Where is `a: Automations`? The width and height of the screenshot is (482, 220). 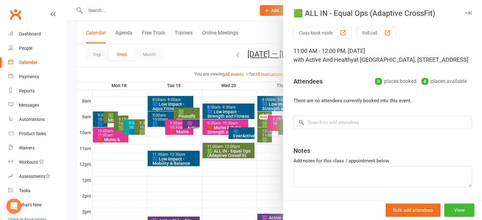 a: Automations is located at coordinates (37, 119).